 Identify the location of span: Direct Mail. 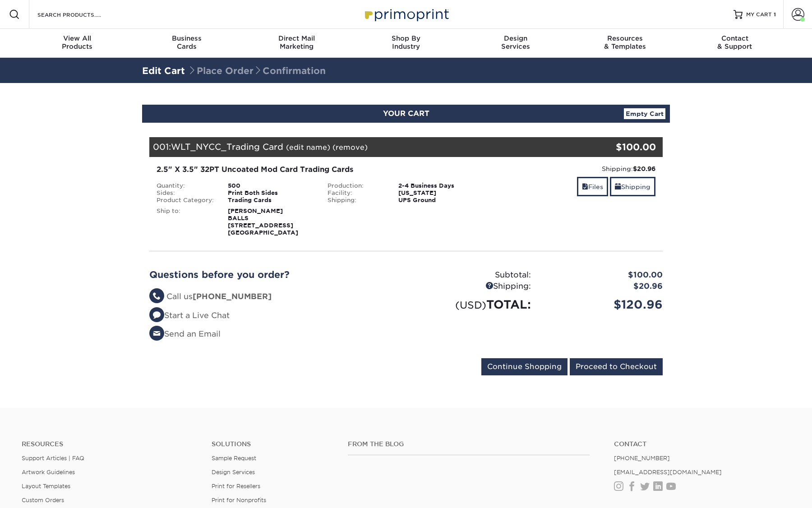
(297, 38).